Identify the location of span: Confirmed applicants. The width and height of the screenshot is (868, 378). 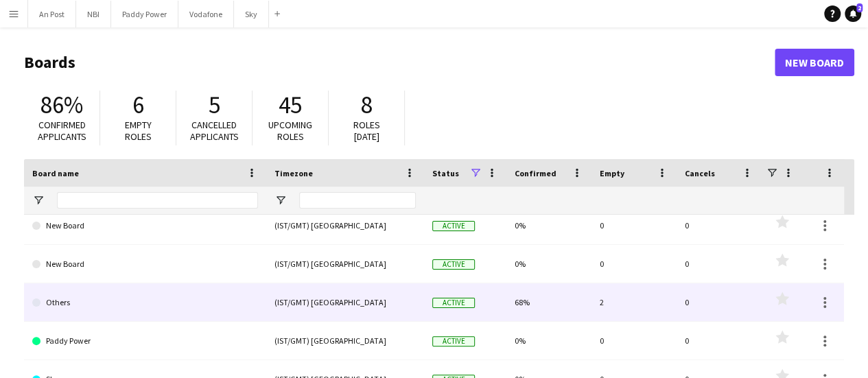
(62, 130).